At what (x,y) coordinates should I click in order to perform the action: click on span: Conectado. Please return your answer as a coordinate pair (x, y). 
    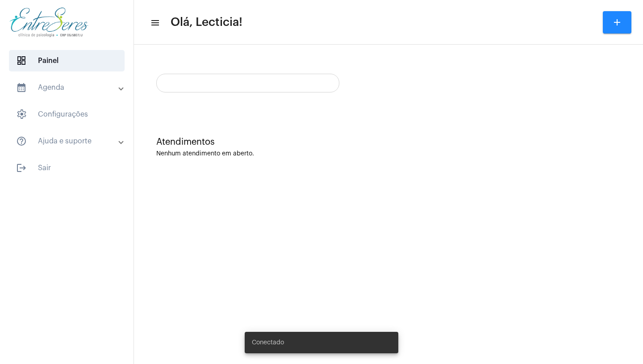
    Looking at the image, I should click on (268, 342).